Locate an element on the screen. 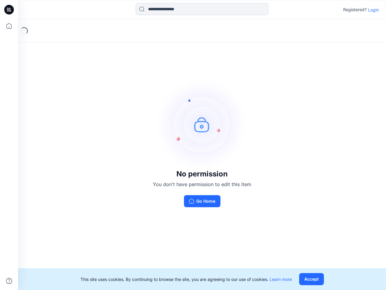  img: no-perm.svg is located at coordinates (202, 124).